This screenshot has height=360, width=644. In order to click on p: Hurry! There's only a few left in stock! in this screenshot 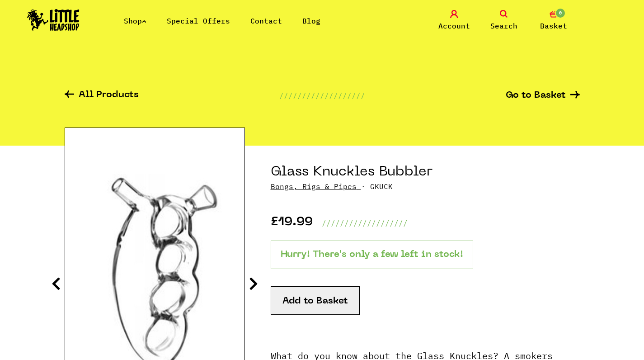, I will do `click(371, 255)`.